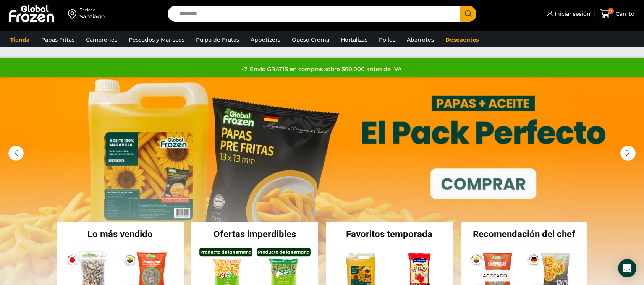 This screenshot has width=644, height=285. What do you see at coordinates (16, 153) in the screenshot?
I see `div: Previous slide` at bounding box center [16, 153].